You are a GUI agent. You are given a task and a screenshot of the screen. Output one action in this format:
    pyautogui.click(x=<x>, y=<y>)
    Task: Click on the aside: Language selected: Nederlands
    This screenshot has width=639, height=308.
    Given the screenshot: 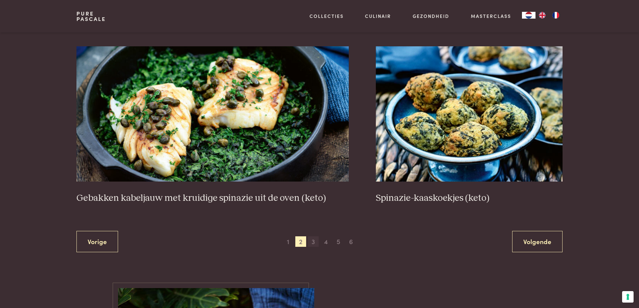 What is the action you would take?
    pyautogui.click(x=542, y=15)
    